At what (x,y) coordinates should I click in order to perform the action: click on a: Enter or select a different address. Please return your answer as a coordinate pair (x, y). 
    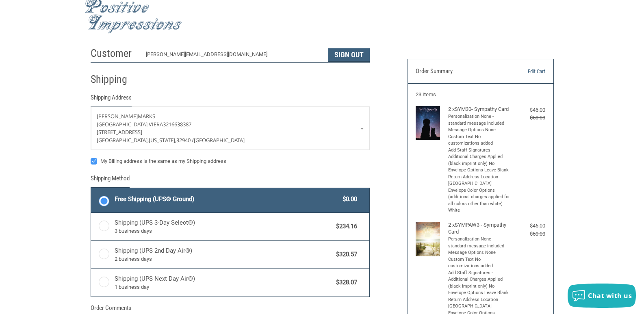
    Looking at the image, I should click on (230, 129).